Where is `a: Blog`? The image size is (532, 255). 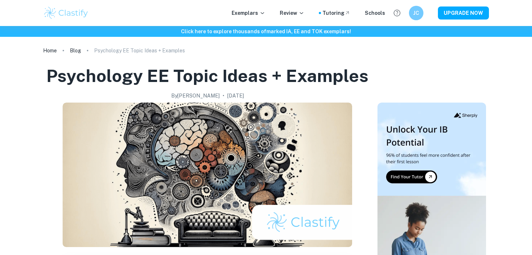 a: Blog is located at coordinates (75, 51).